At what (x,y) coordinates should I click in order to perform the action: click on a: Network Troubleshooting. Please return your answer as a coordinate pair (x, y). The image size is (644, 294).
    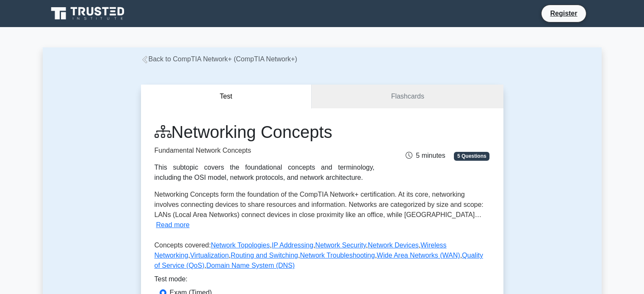
    Looking at the image, I should click on (337, 255).